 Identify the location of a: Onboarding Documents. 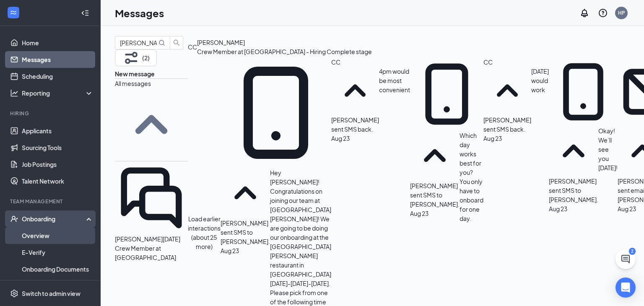
(57, 269).